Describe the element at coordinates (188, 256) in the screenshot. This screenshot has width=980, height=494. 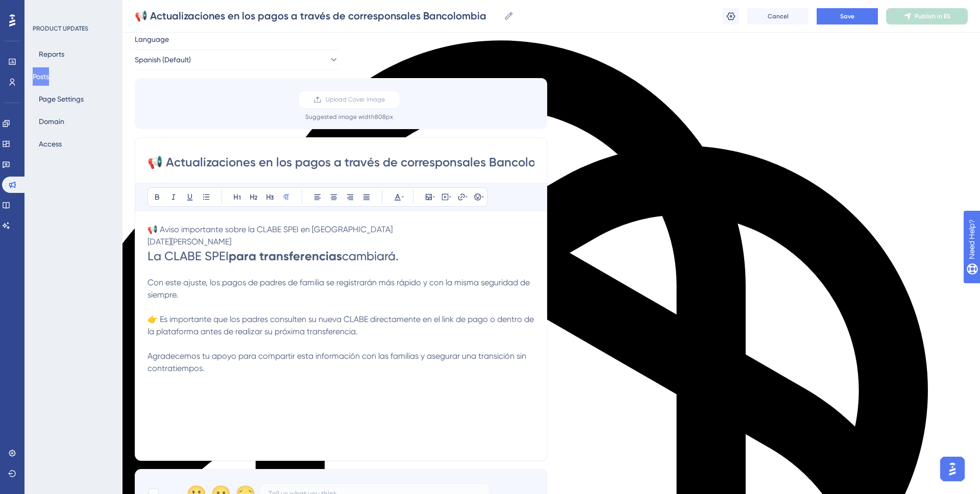
I see `span: La CLABE SPEI` at that location.